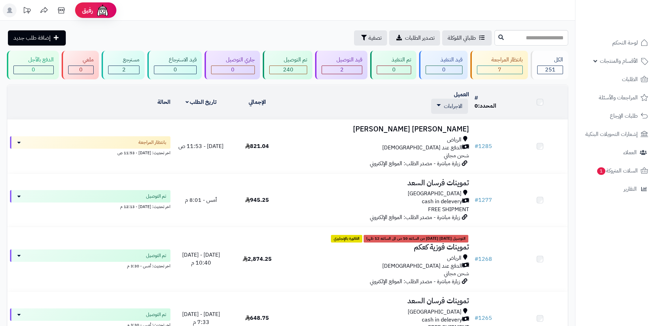 The image size is (656, 326). Describe the element at coordinates (602, 171) in the screenshot. I see `span: 1` at that location.